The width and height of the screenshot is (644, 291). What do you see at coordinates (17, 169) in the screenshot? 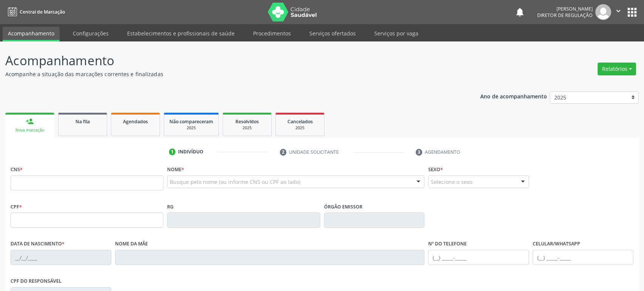
I see `label: CNS` at bounding box center [17, 169].